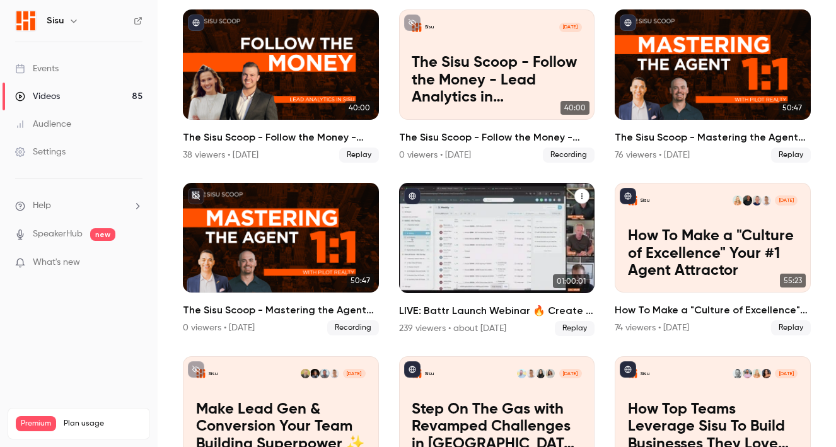 The width and height of the screenshot is (836, 447). What do you see at coordinates (324, 373) in the screenshot?
I see `img: Troy Mixon` at bounding box center [324, 373].